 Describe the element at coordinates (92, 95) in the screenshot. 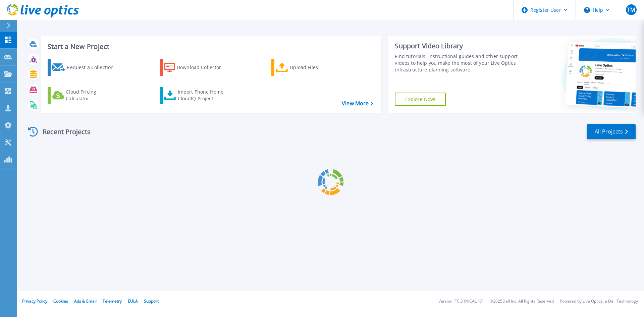

I see `div: Cloud Pricing Calculator` at that location.